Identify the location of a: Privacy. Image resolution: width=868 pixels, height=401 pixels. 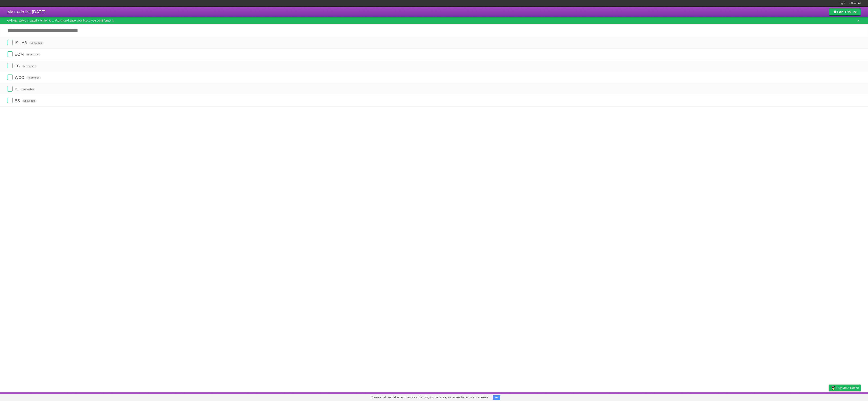
(829, 396).